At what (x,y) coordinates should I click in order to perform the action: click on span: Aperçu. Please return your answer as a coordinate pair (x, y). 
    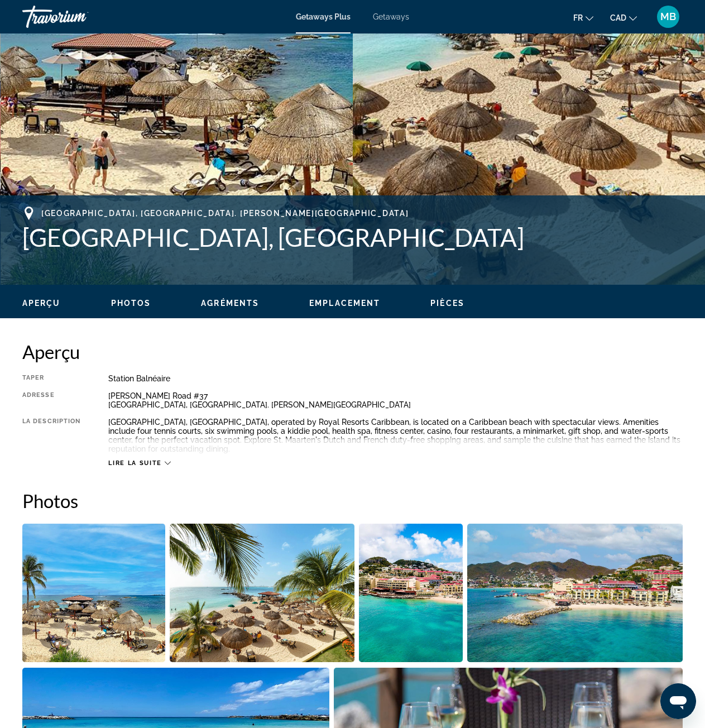
    Looking at the image, I should click on (41, 303).